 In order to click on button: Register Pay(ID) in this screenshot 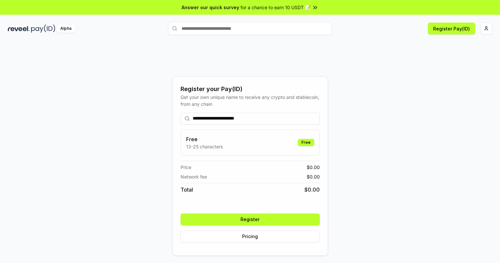, I will do `click(451, 28)`.